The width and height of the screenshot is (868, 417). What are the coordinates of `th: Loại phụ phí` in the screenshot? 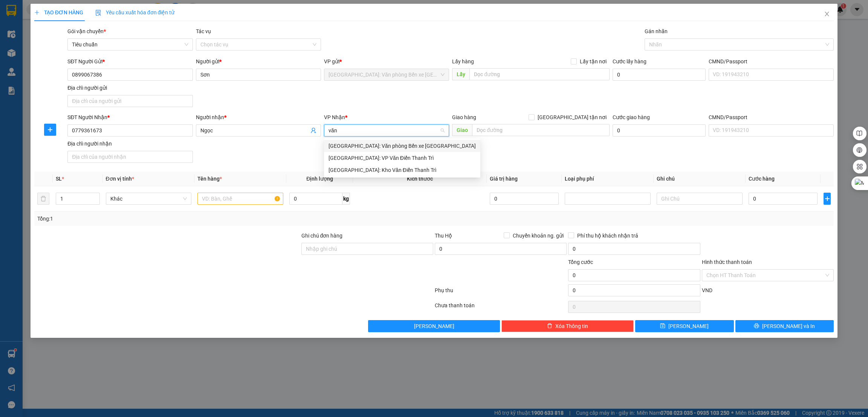 It's located at (608, 179).